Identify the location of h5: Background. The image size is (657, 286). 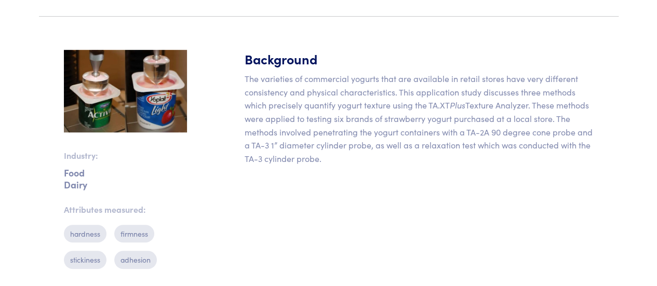
(419, 59).